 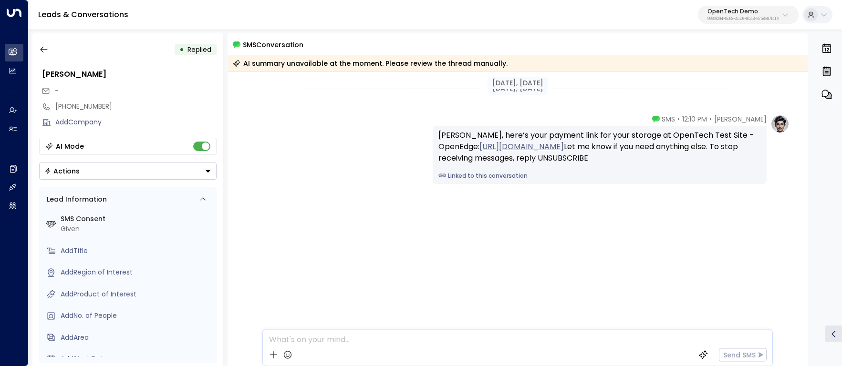 What do you see at coordinates (743, 11) in the screenshot?
I see `p: OpenTech Demo` at bounding box center [743, 11].